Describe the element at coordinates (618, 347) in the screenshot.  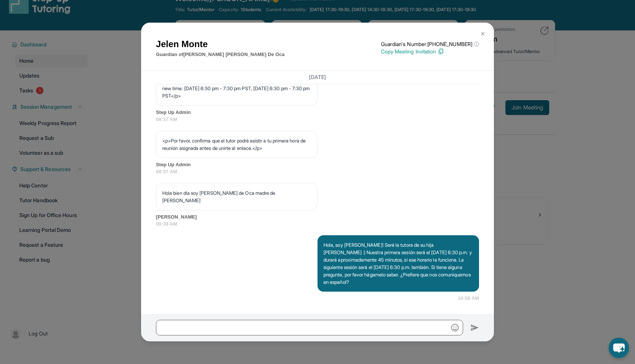
I see `button: chat-button` at that location.